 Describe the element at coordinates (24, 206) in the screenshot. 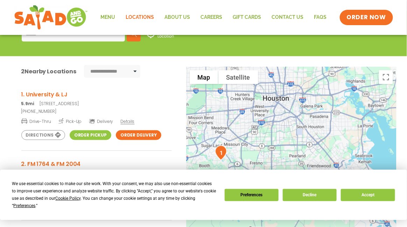

I see `span: Preferences` at that location.